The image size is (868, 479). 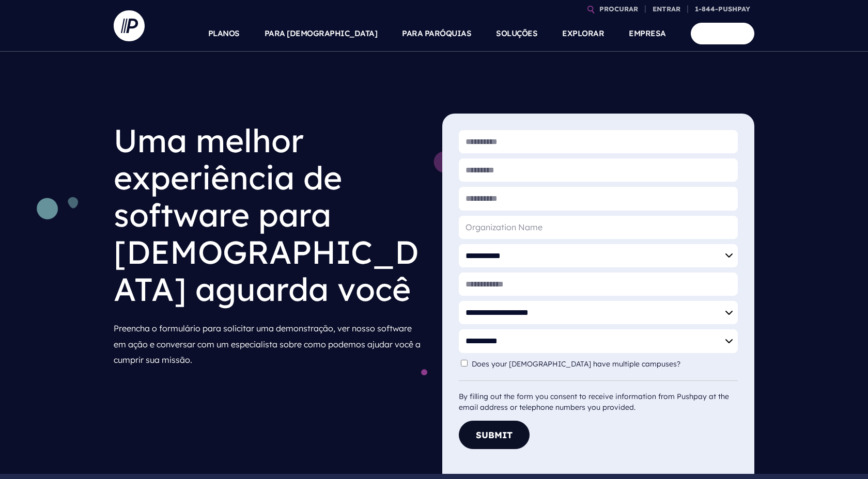 I want to click on font: EMPRESA, so click(x=647, y=33).